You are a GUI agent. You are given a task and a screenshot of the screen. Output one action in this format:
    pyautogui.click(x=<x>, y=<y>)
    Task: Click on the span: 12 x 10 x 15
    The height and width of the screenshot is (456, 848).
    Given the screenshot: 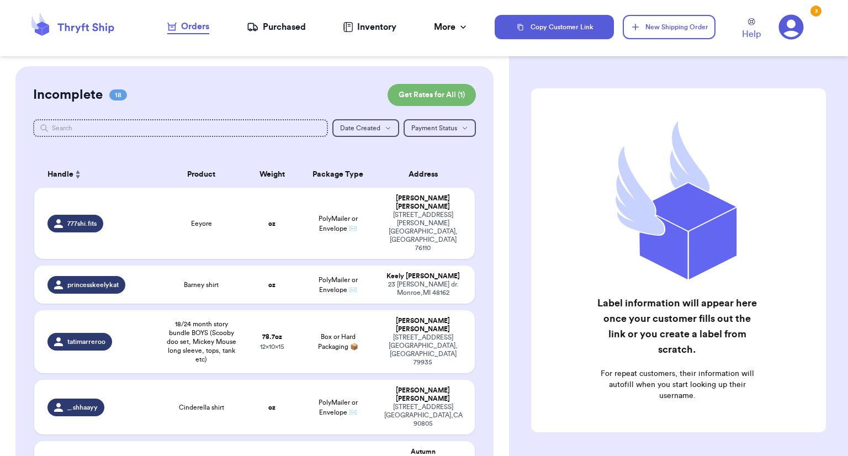 What is the action you would take?
    pyautogui.click(x=272, y=347)
    